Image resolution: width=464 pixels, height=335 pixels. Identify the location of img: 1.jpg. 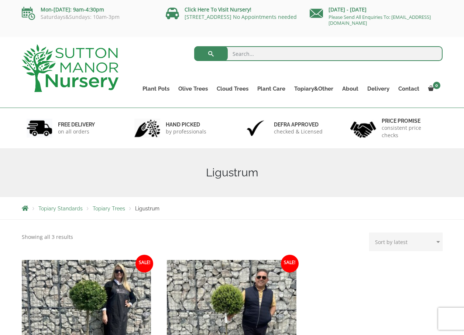
(40, 128).